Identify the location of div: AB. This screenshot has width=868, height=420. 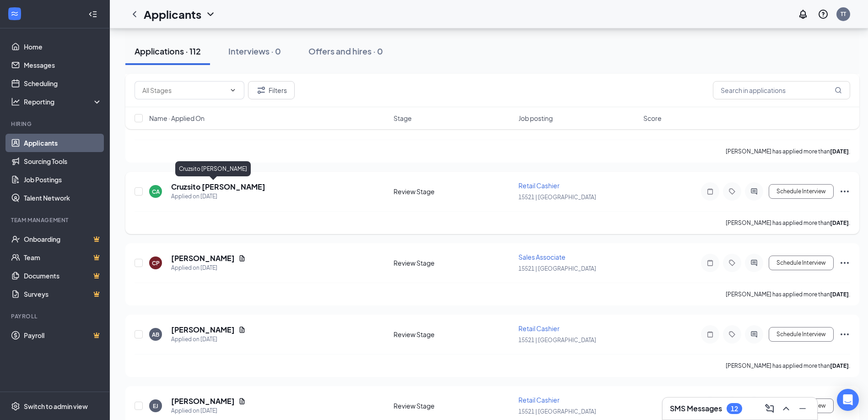
(156, 334).